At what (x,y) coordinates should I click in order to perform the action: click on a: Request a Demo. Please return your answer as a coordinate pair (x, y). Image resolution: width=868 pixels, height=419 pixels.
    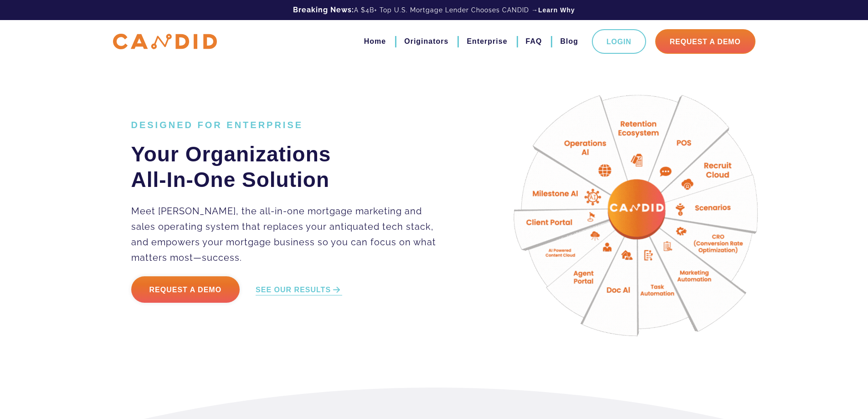
    Looking at the image, I should click on (186, 289).